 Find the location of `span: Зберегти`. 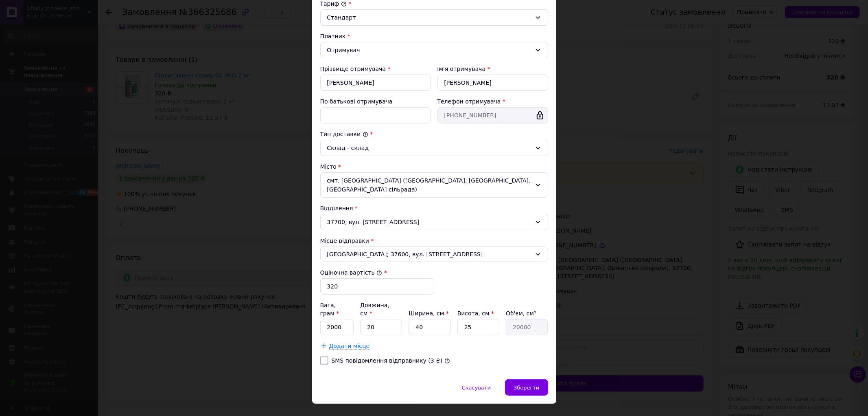

span: Зберегти is located at coordinates (526, 387).